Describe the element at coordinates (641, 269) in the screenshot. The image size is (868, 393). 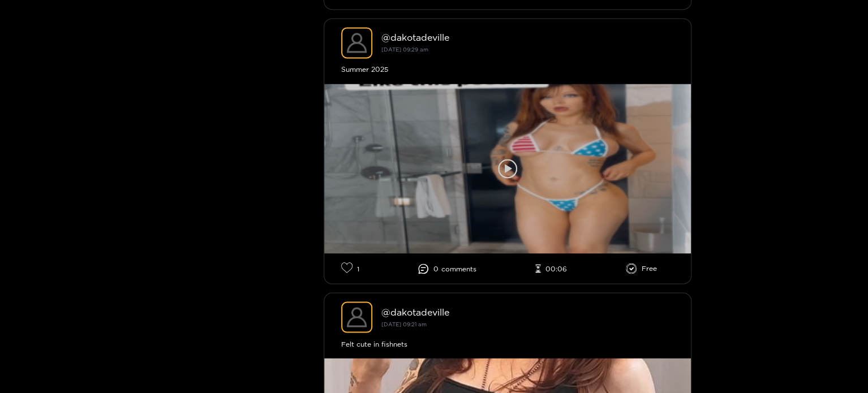
I see `li: Free` at that location.